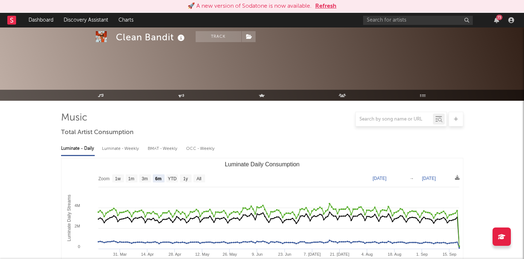 The width and height of the screenshot is (524, 259). What do you see at coordinates (257, 254) in the screenshot?
I see `text: 9. Jun` at bounding box center [257, 254].